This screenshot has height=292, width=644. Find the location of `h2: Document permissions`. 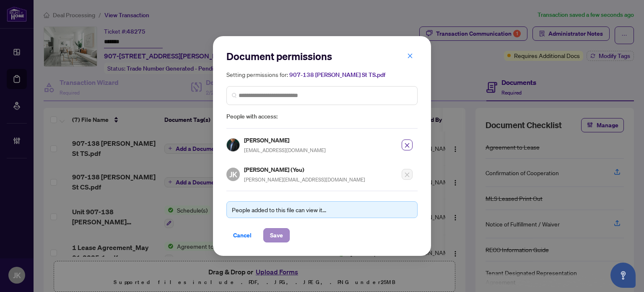

h2: Document permissions is located at coordinates (322, 56).